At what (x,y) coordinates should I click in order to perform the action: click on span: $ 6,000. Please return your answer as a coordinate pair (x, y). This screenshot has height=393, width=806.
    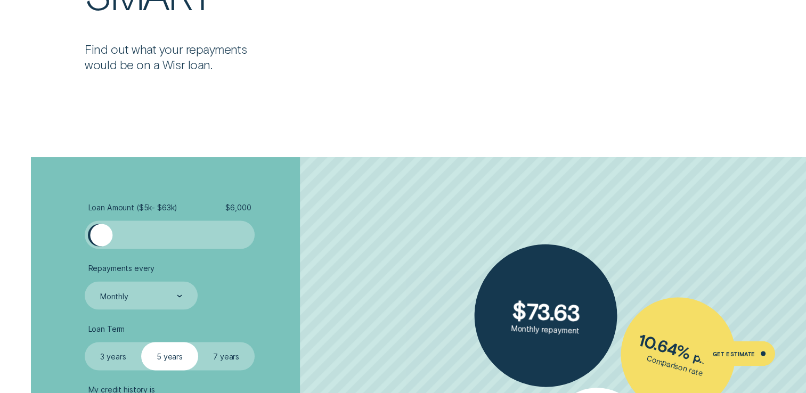
    Looking at the image, I should click on (238, 207).